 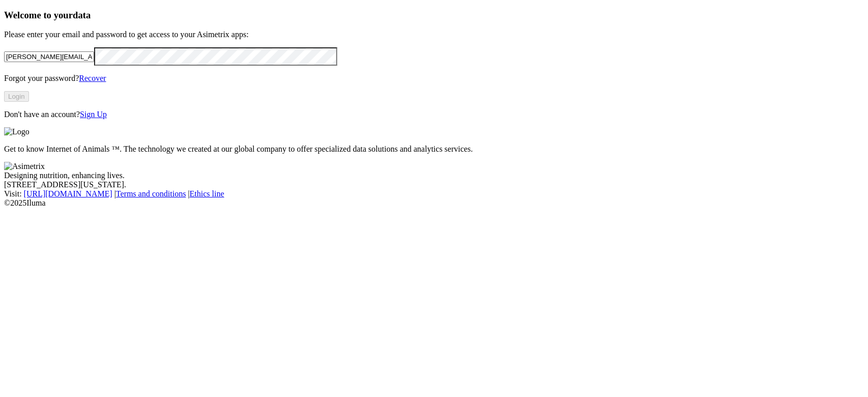 I want to click on button: Login, so click(x=16, y=96).